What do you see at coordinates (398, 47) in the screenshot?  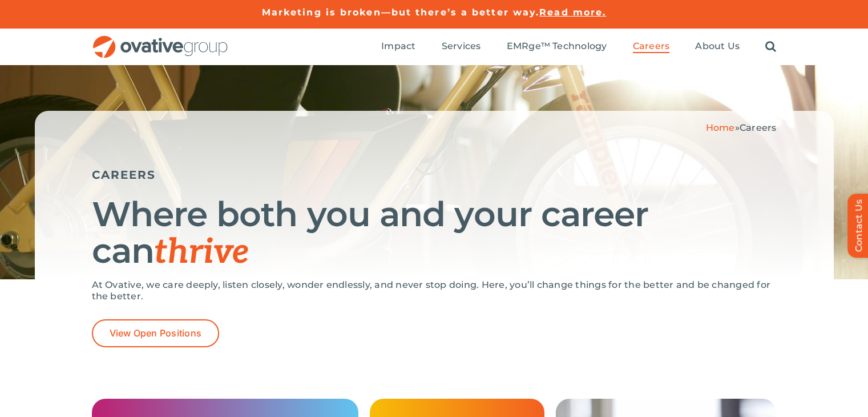 I see `a: Impact` at bounding box center [398, 47].